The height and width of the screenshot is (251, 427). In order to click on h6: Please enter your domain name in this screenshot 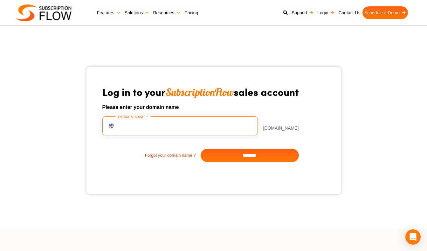, I will do `click(201, 107)`.